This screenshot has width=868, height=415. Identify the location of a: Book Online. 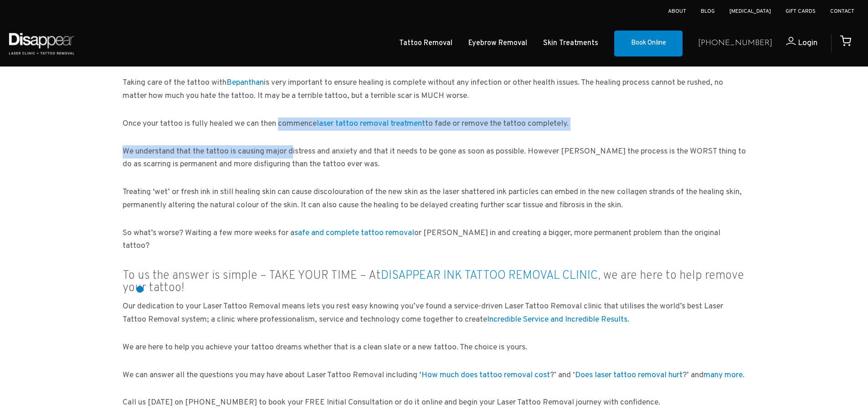
(648, 44).